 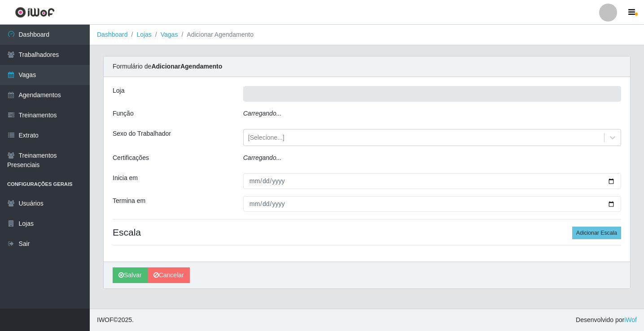 What do you see at coordinates (131, 158) in the screenshot?
I see `label: Certificações` at bounding box center [131, 158].